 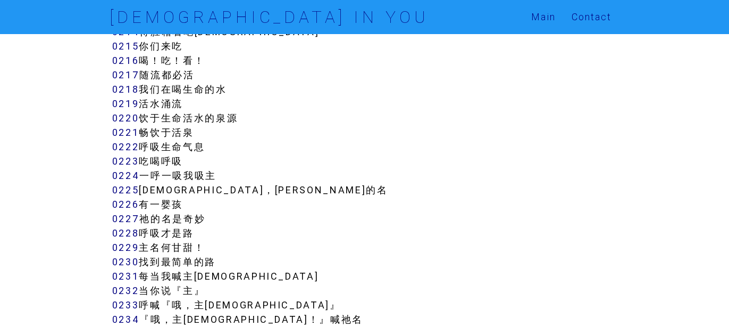 I want to click on a: 0229, so click(x=126, y=247).